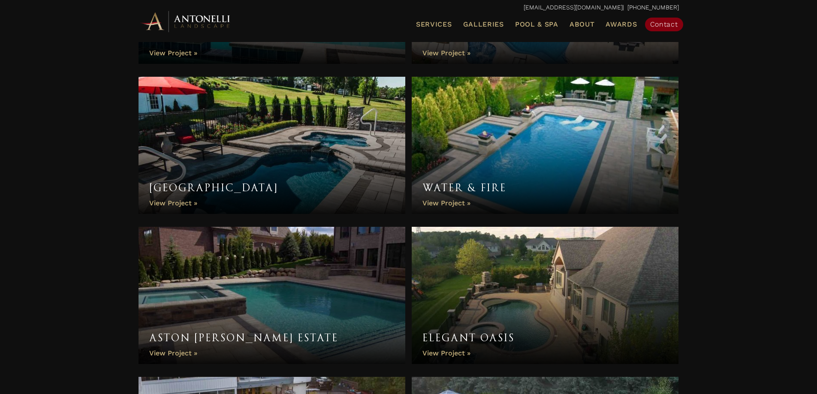  Describe the element at coordinates (484, 24) in the screenshot. I see `span: Galleries` at that location.